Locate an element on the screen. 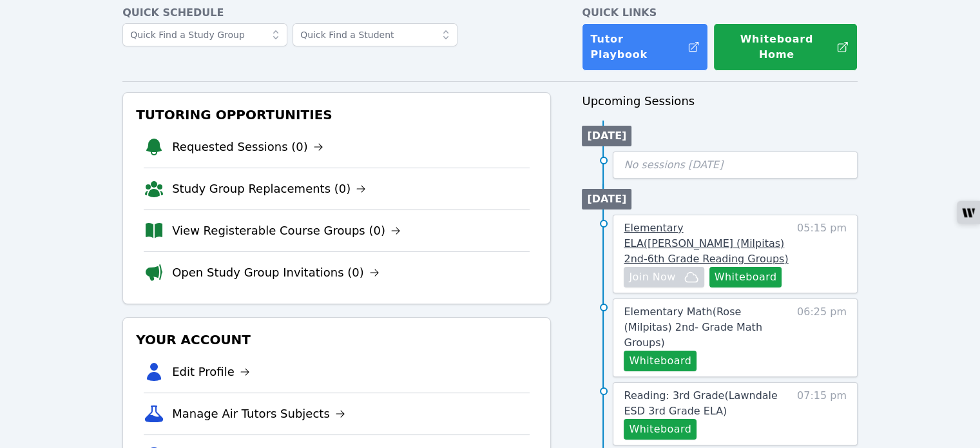 This screenshot has height=448, width=980. a: Open Study Group Invitations (0) is located at coordinates (276, 273).